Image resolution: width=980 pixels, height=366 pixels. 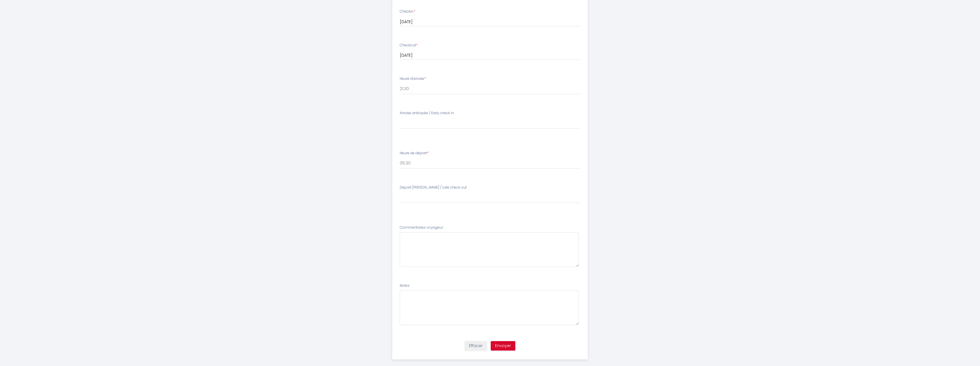 I want to click on label: Commentaires voyageur, so click(x=421, y=228).